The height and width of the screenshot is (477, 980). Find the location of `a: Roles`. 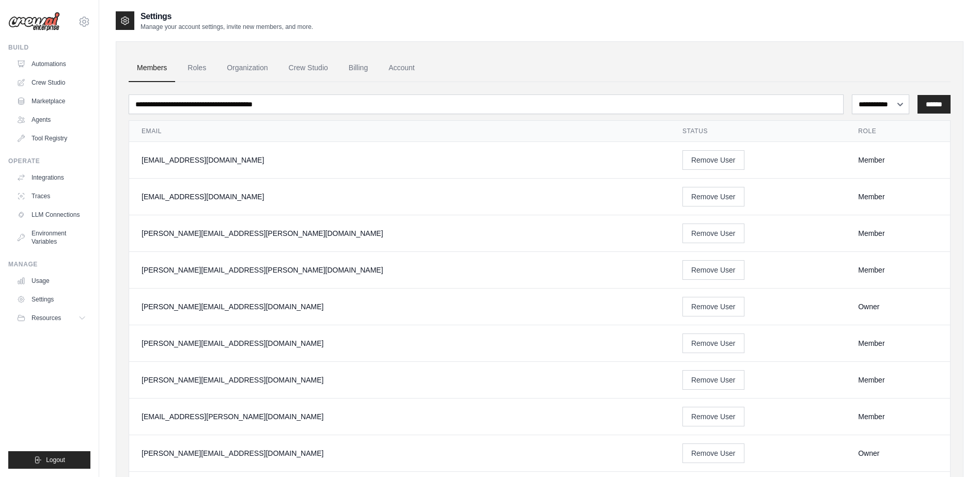

a: Roles is located at coordinates (197, 68).